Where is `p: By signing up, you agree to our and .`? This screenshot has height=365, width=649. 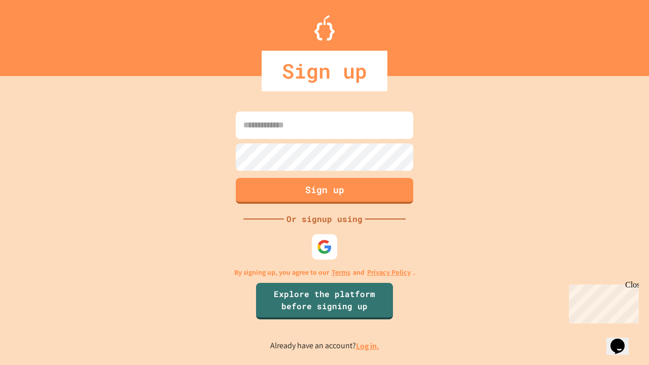 p: By signing up, you agree to our and . is located at coordinates (324, 272).